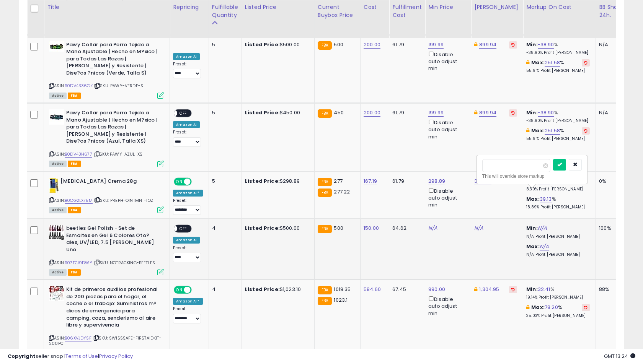 This screenshot has height=364, width=643. I want to click on span: | SKU: SWISSSAFE-FIRSTAIDKIT-200PC, so click(105, 341).